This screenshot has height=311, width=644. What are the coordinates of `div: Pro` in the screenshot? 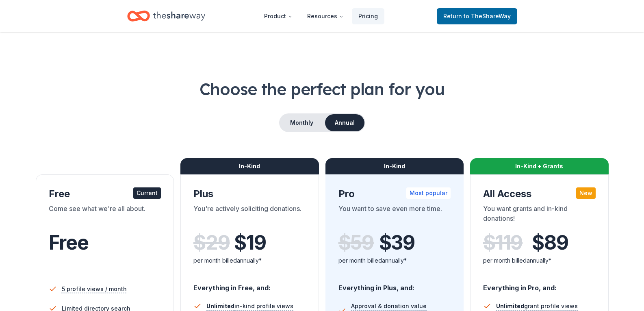 It's located at (395, 194).